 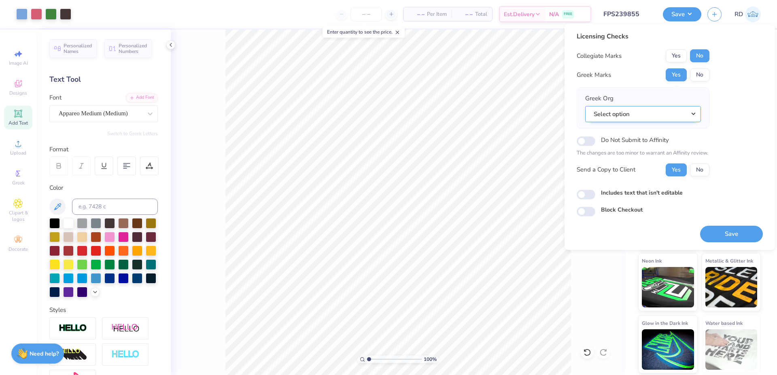 I want to click on span: Clipart & logos, so click(x=18, y=216).